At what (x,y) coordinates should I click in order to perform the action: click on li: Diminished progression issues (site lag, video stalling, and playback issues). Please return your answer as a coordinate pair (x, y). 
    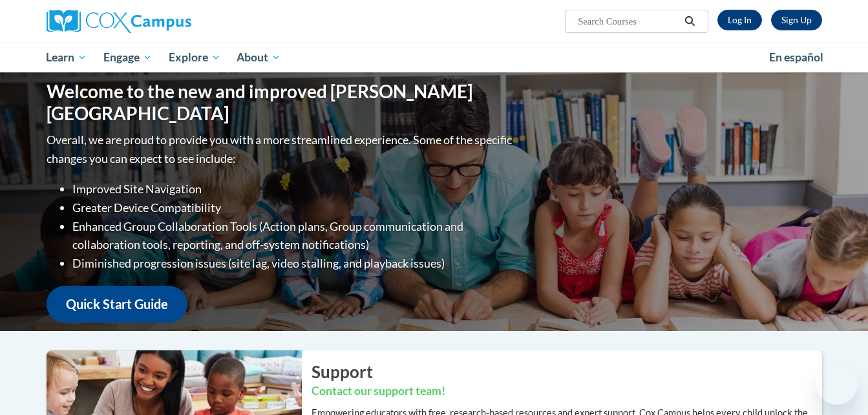
    Looking at the image, I should click on (294, 263).